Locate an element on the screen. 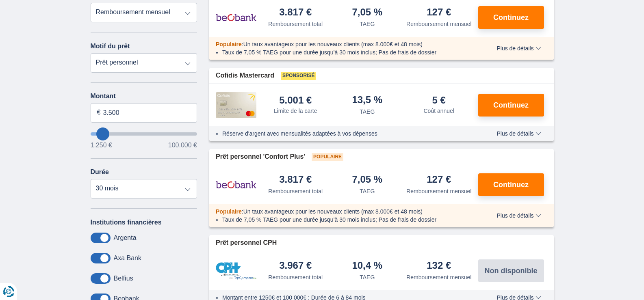 The image size is (644, 300). img: pret personnel Cofidis CC is located at coordinates (236, 105).